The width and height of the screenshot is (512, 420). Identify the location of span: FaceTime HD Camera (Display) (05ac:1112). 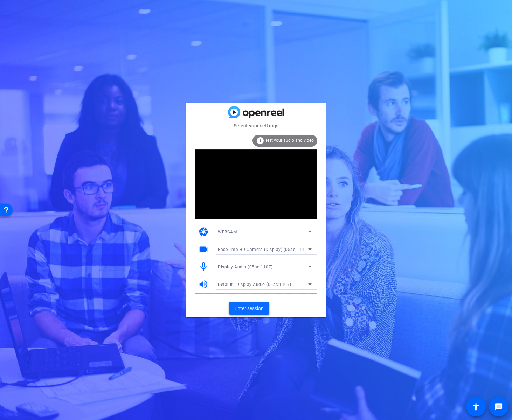
(263, 249).